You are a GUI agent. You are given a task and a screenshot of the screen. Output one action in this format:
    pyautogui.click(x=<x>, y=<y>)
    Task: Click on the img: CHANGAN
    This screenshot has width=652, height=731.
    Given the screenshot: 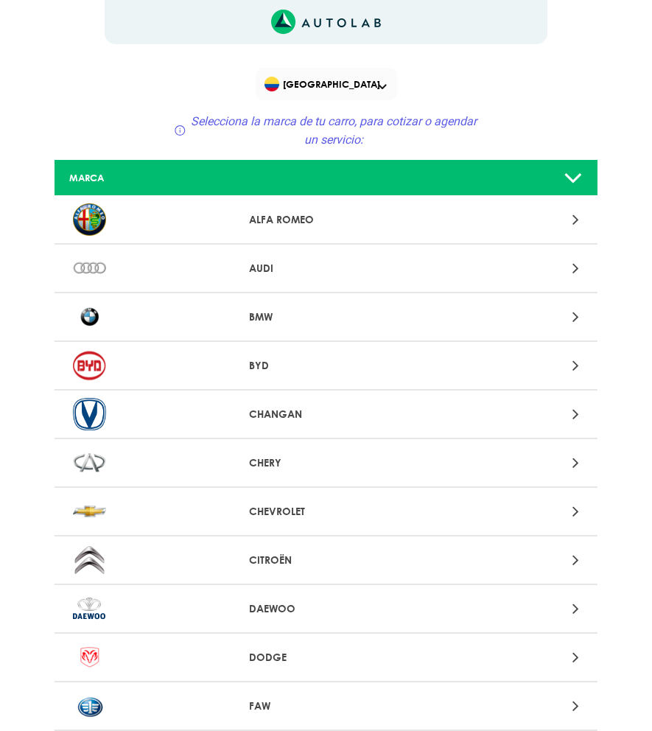 What is the action you would take?
    pyautogui.click(x=89, y=414)
    